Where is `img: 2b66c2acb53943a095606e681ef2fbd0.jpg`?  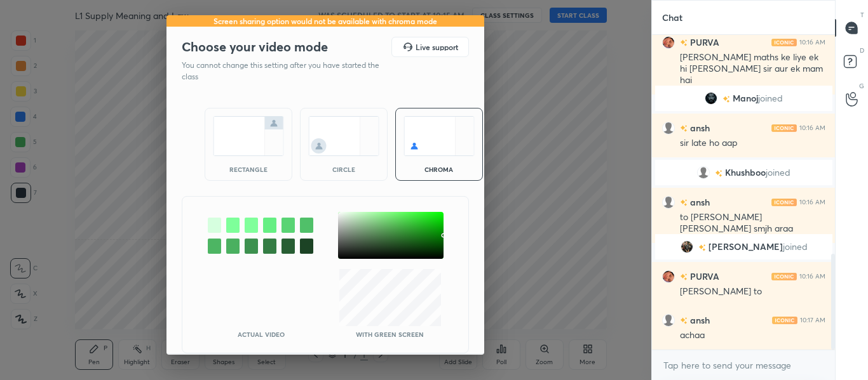
img: 2b66c2acb53943a095606e681ef2fbd0.jpg is located at coordinates (711, 99).